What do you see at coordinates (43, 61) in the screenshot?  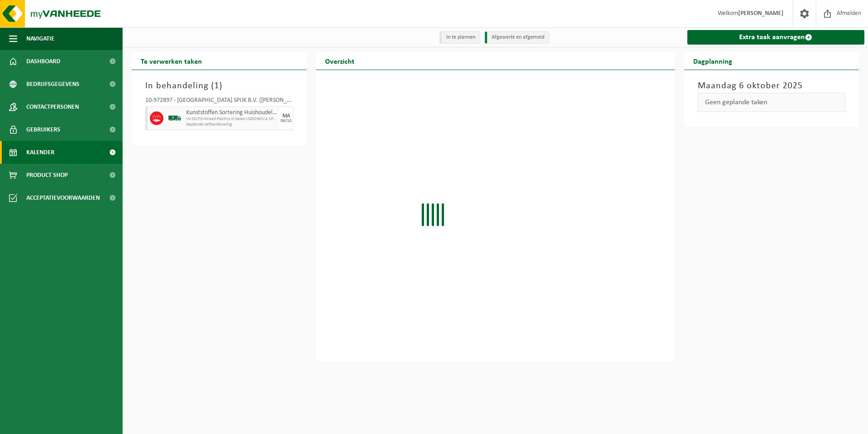 I see `span: Dashboard` at bounding box center [43, 61].